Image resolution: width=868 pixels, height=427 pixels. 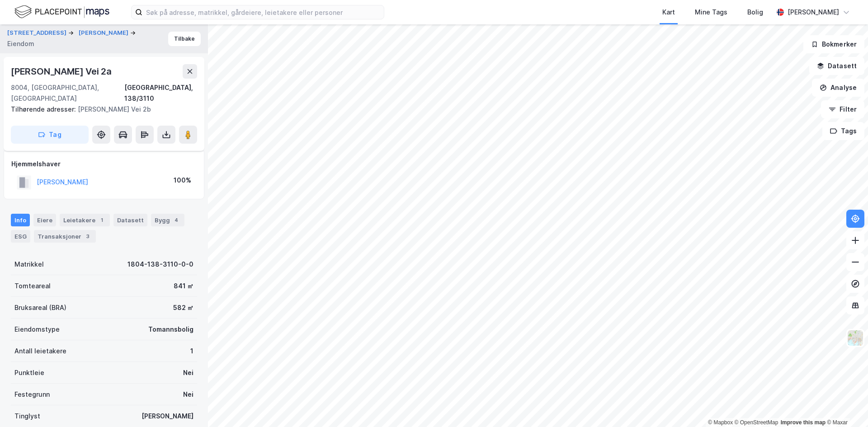 I want to click on a: Improve this map, so click(x=803, y=422).